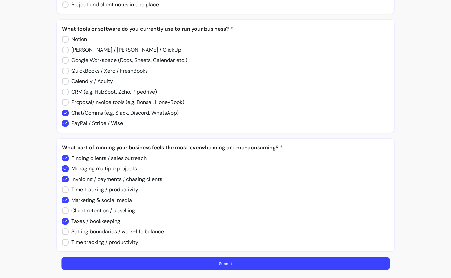  I want to click on input: Taxes / bookkeeping, so click(94, 221).